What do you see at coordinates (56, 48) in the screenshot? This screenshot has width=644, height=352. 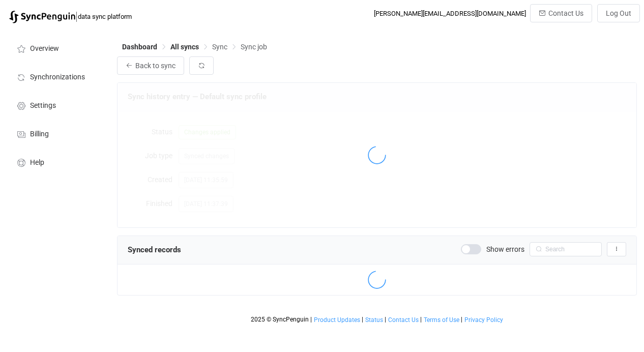 I see `a: Overview` at bounding box center [56, 48].